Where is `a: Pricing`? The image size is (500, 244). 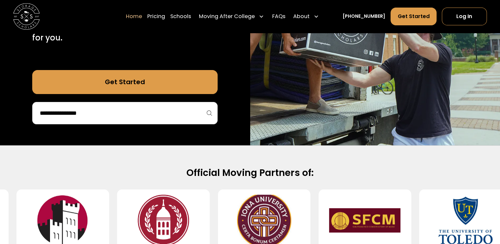 a: Pricing is located at coordinates (156, 16).